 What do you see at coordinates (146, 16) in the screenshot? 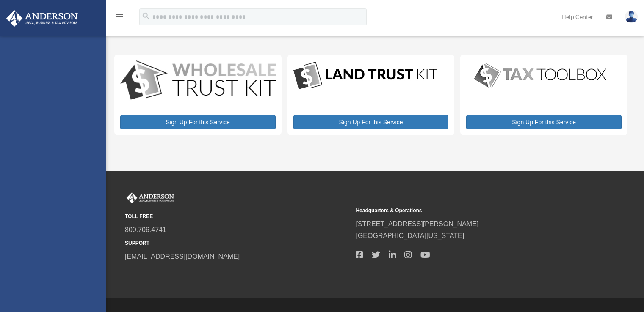
I see `i: search` at bounding box center [146, 16].